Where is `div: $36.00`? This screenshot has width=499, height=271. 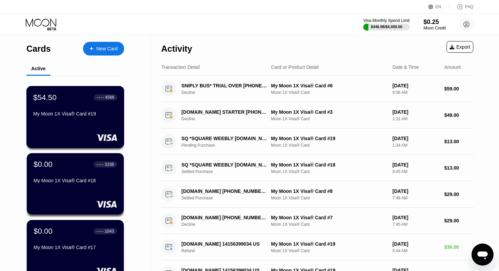 div: $36.00 is located at coordinates (459, 247).